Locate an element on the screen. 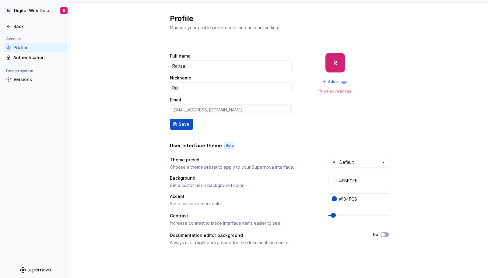  div: Beta is located at coordinates (230, 145).